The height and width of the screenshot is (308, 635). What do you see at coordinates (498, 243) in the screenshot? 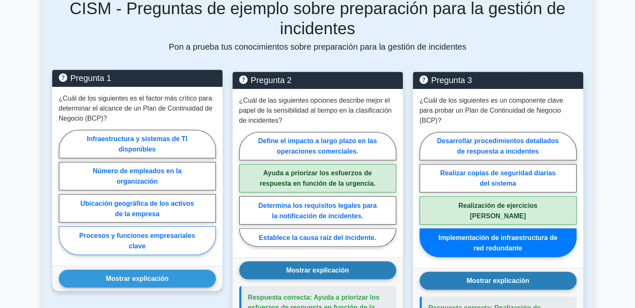
I see `font: Implementación de infraestructura de red redundante` at bounding box center [498, 243].